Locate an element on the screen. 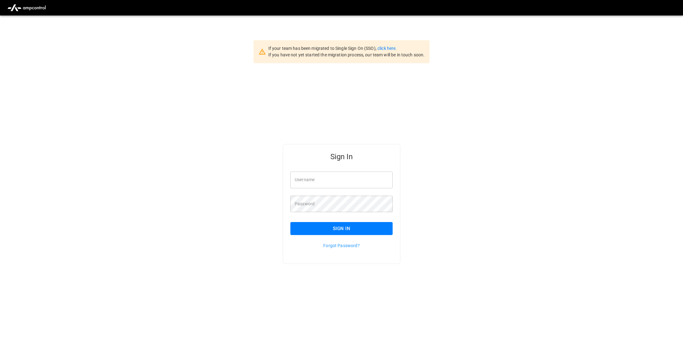 This screenshot has height=349, width=683. img: ampcontrol.io logo is located at coordinates (27, 8).